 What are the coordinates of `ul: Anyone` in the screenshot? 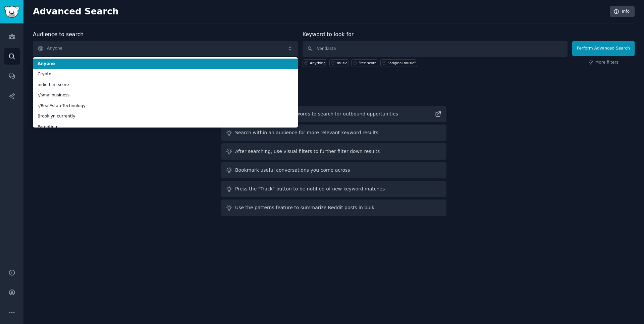 It's located at (166, 92).